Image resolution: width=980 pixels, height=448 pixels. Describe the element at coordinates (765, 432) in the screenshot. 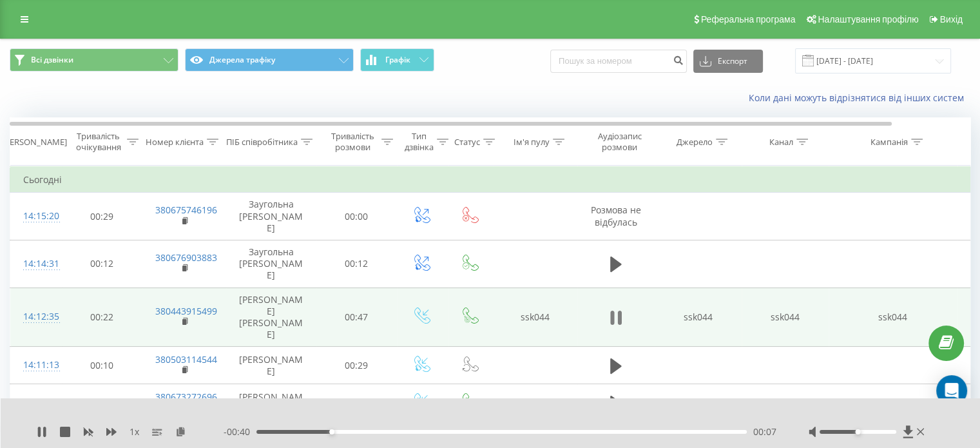

I see `span: 00:07` at that location.